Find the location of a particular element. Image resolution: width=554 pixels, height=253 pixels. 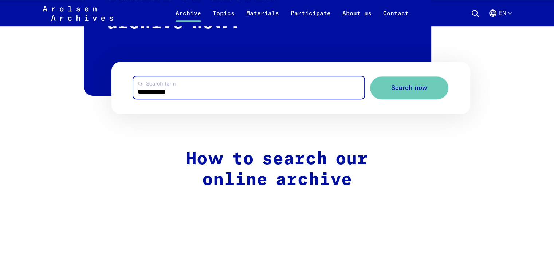

a: About us is located at coordinates (357, 17).